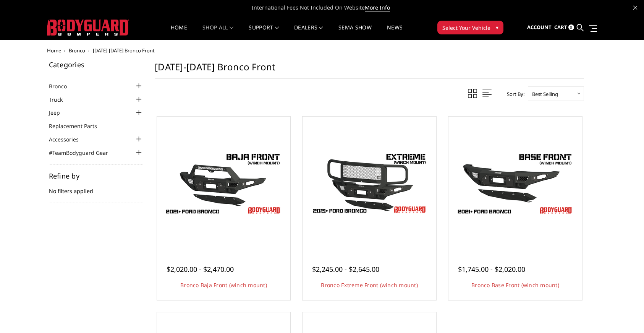 The image size is (644, 333). Describe the element at coordinates (59, 112) in the screenshot. I see `a: Jeep` at that location.